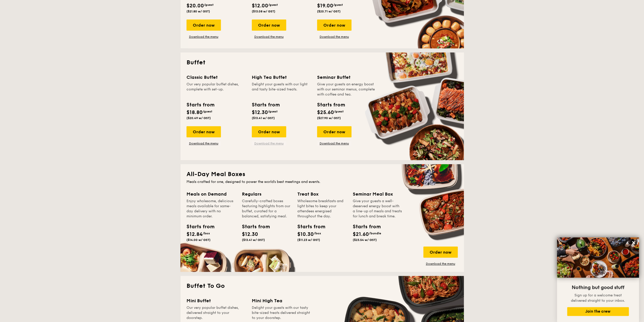  What do you see at coordinates (329, 11) in the screenshot?
I see `span: ($20.71 w/ GST)` at bounding box center [329, 11].